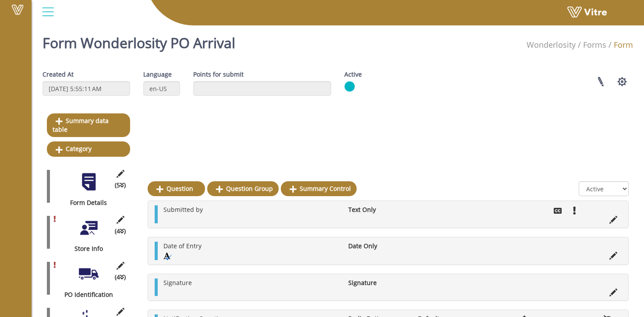 The width and height of the screenshot is (644, 317). Describe the element at coordinates (120, 185) in the screenshot. I see `span: (5 )` at that location.